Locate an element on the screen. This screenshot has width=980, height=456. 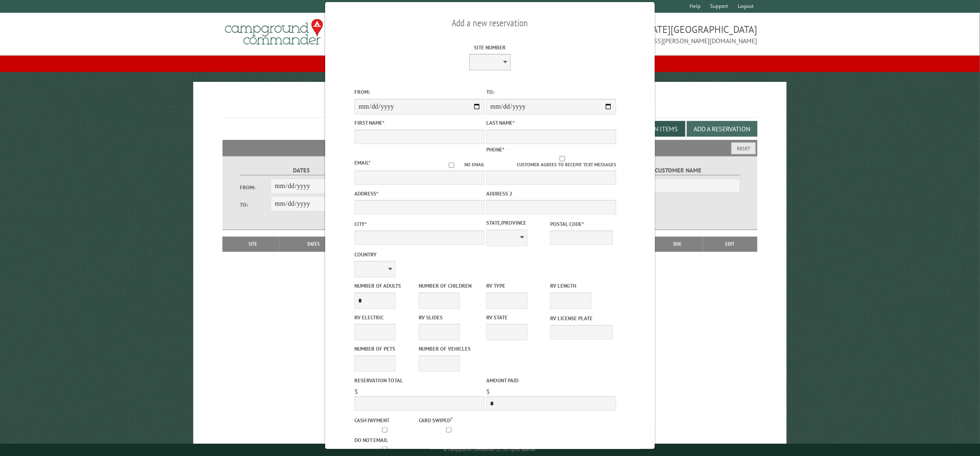
label: City is located at coordinates (419, 224).